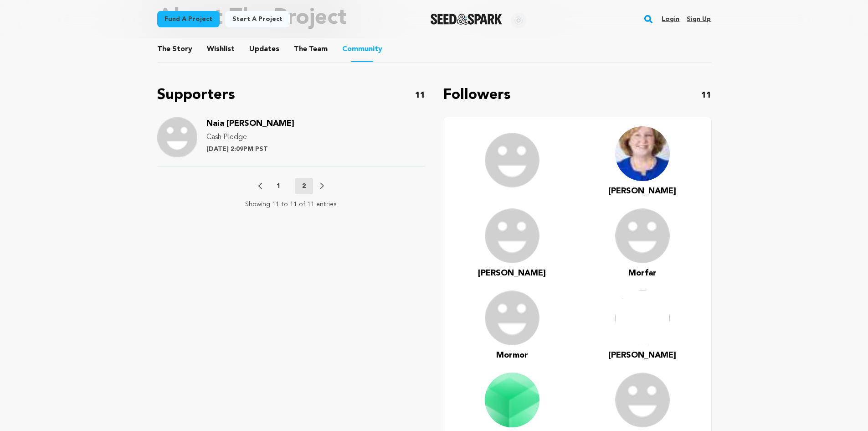 This screenshot has width=868, height=431. I want to click on img: Support Image, so click(177, 137).